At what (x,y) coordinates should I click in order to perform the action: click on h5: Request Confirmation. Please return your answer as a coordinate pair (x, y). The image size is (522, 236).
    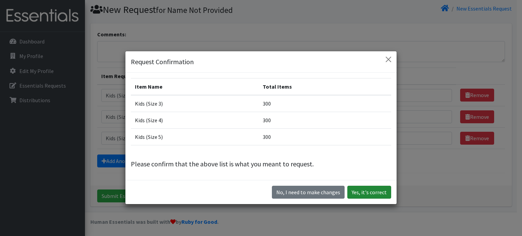
    Looking at the image, I should click on (162, 62).